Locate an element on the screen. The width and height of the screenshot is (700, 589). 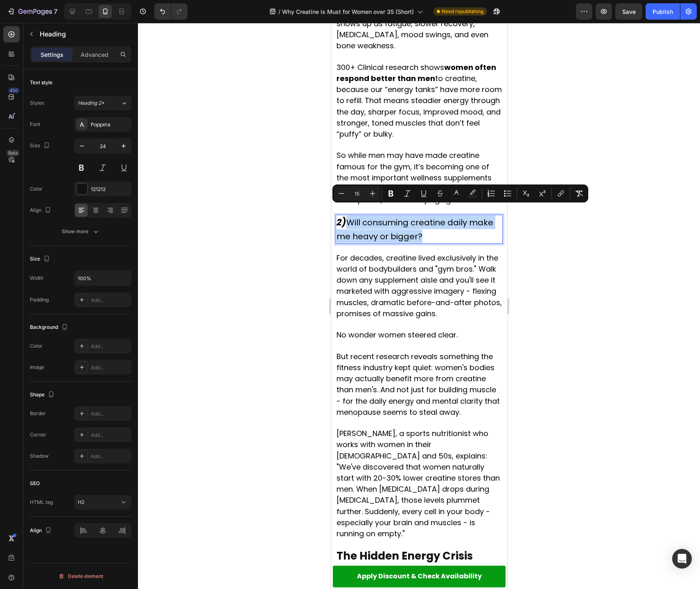
div: Shape is located at coordinates (43, 395).